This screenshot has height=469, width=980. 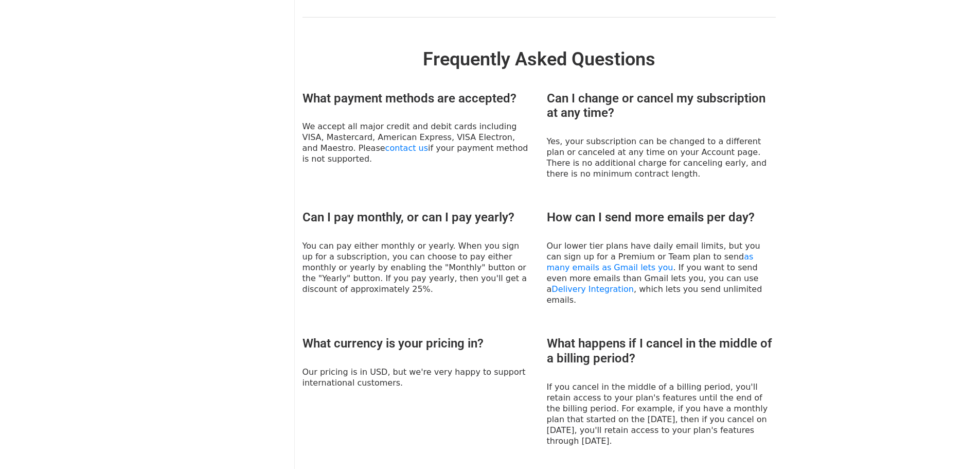 What do you see at coordinates (416, 143) in the screenshot?
I see `p: We accept all major credit and debit cards including VISA, Mastercard, American Express, VISA Ele...` at bounding box center [416, 143].